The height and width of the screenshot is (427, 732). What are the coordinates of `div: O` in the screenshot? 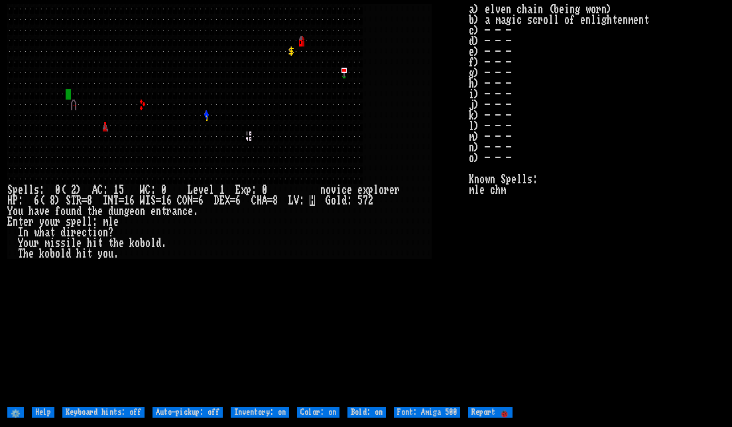 It's located at (185, 200).